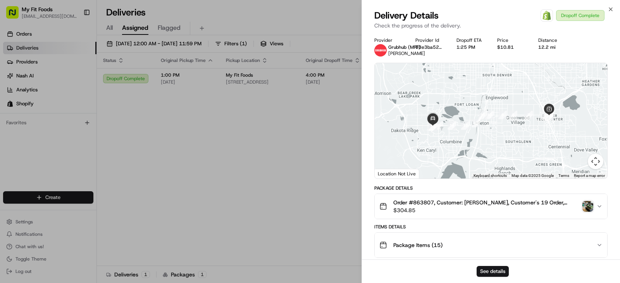 This screenshot has height=283, width=620. Describe the element at coordinates (430, 47) in the screenshot. I see `button: 03e3ba52-8dd3-58e2-bac6-f89d687ee61a` at that location.